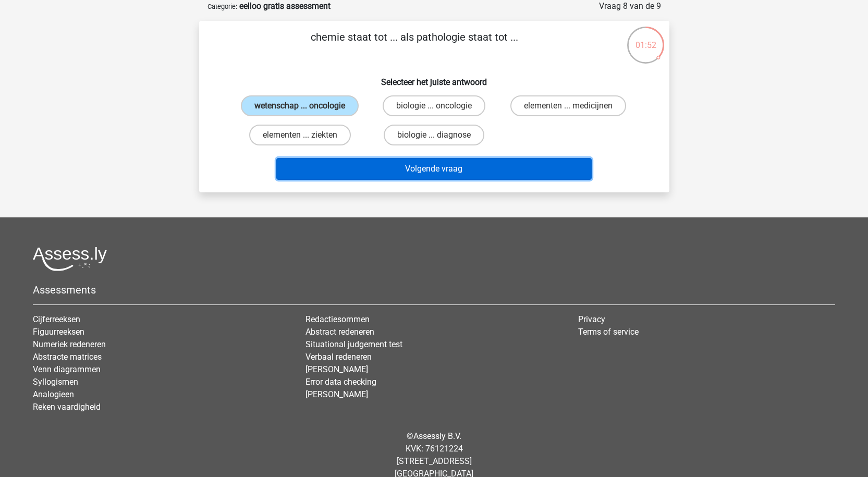 This screenshot has width=868, height=477. I want to click on a: Reken vaardigheid, so click(67, 406).